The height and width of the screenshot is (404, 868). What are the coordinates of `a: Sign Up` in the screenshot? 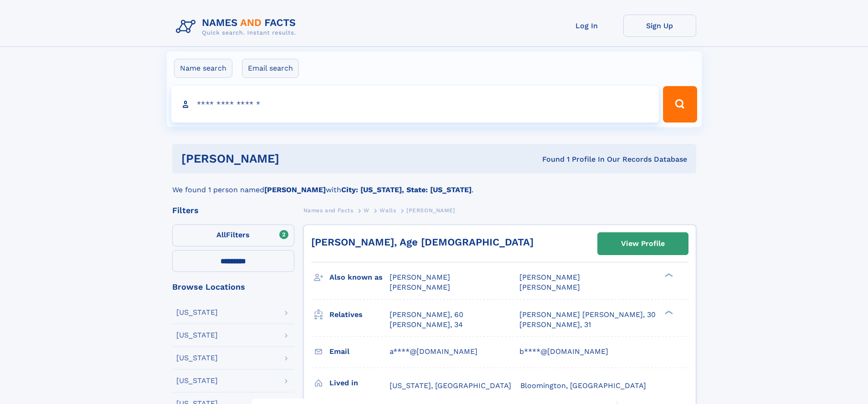 It's located at (660, 25).